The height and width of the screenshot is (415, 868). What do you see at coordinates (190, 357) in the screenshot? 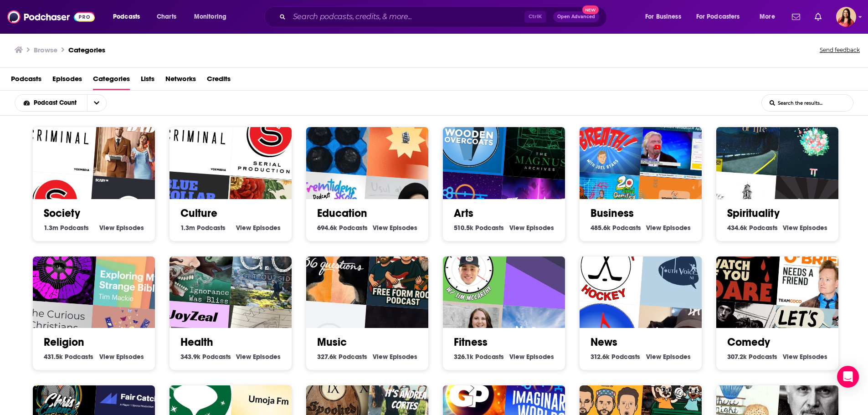
I see `span: 343.9k` at bounding box center [190, 357].